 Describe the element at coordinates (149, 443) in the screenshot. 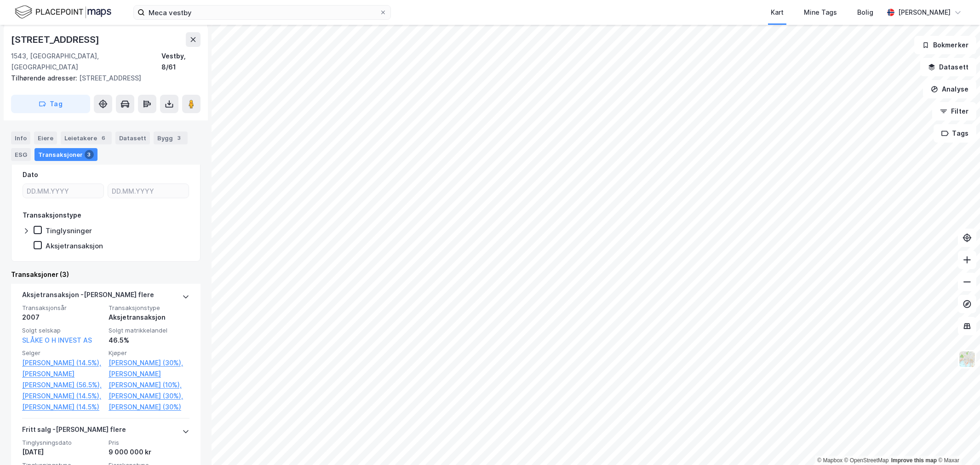

I see `span: Pris` at that location.